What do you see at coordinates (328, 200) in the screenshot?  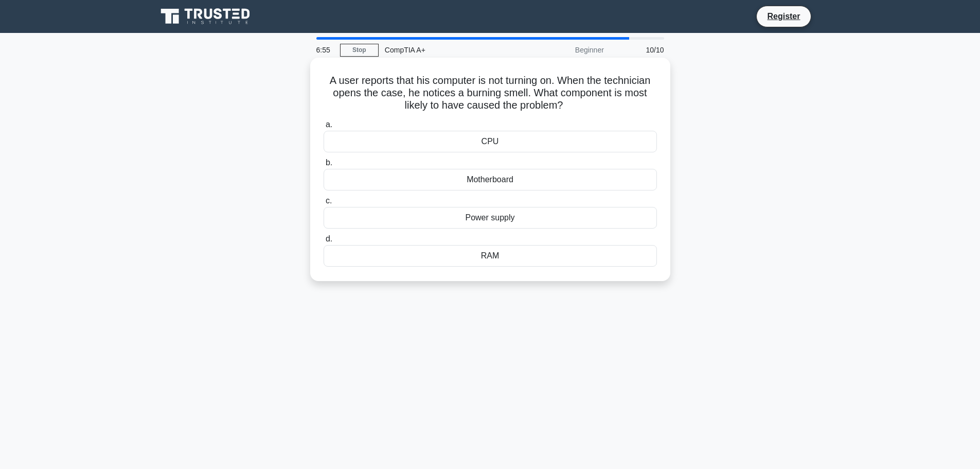 I see `span: c.` at bounding box center [328, 200].